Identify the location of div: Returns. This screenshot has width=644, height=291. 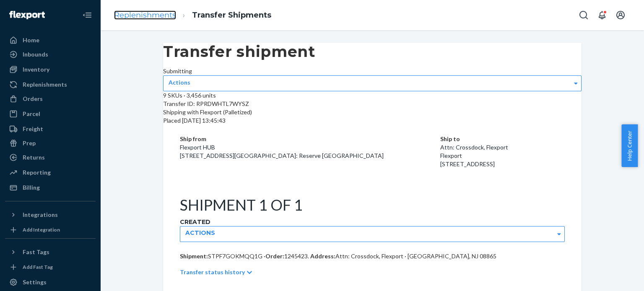
(34, 157).